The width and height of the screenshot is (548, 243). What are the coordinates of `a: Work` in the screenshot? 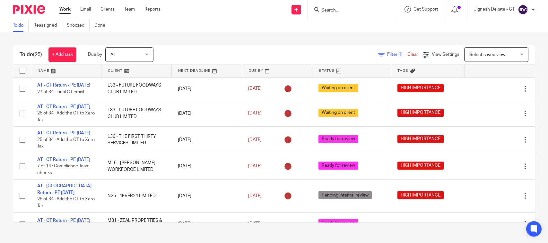 It's located at (65, 9).